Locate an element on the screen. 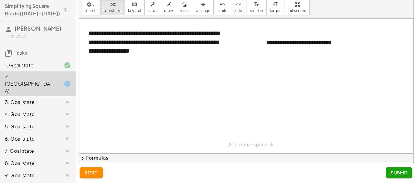  button: Submit is located at coordinates (399, 172).